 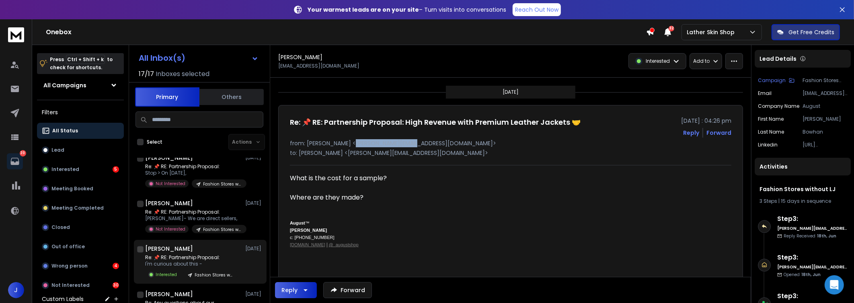 What do you see at coordinates (65, 85) in the screenshot?
I see `h1: All Campaigns` at bounding box center [65, 85].